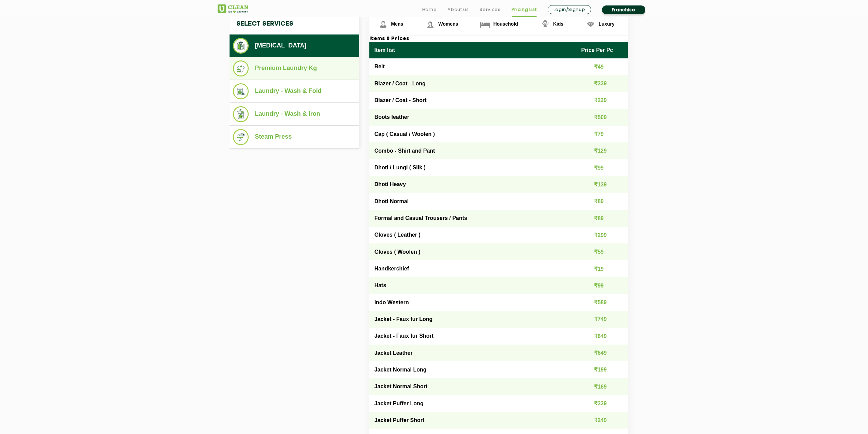  Describe the element at coordinates (473, 100) in the screenshot. I see `td: Blazer / Coat - Short` at that location.